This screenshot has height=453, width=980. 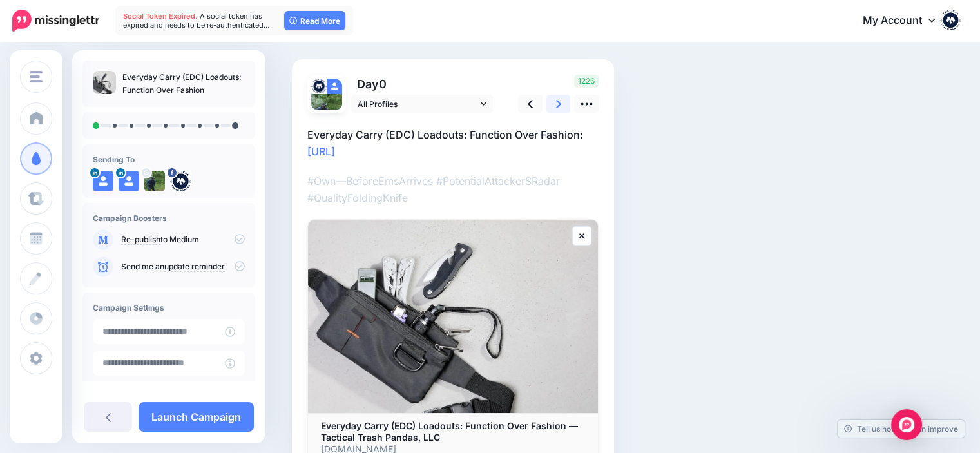 What do you see at coordinates (906, 425) in the screenshot?
I see `div: Open Intercom Messenger` at bounding box center [906, 425].